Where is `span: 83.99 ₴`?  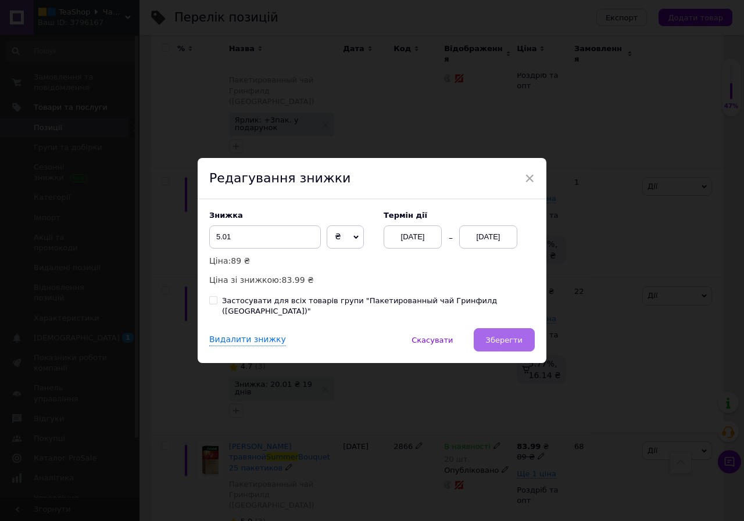
span: 83.99 ₴ is located at coordinates (298, 280).